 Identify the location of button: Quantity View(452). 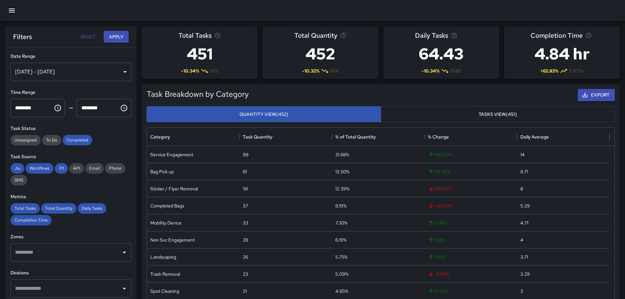
(264, 114).